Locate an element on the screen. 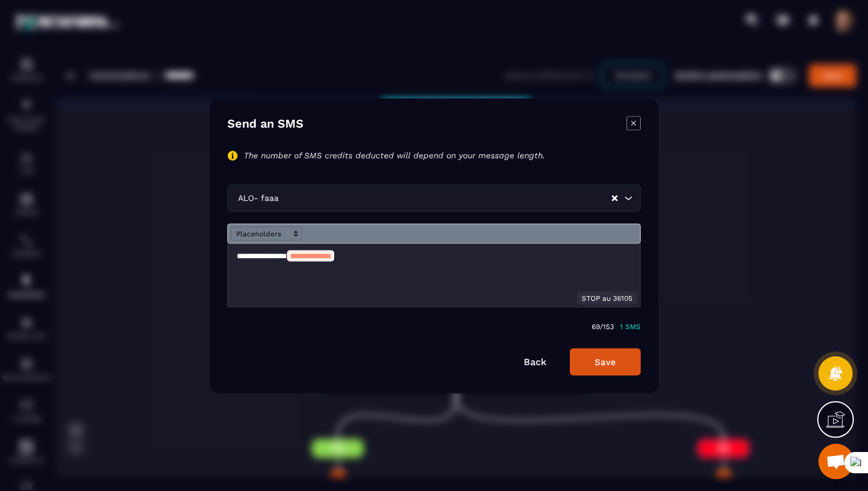 This screenshot has width=868, height=491. p: 1 SMS is located at coordinates (630, 326).